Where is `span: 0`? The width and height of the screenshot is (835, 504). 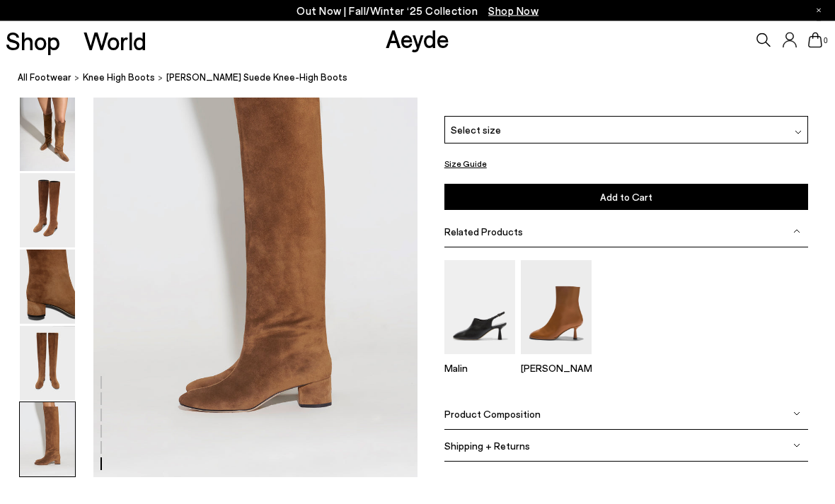
span: 0 is located at coordinates (826, 40).